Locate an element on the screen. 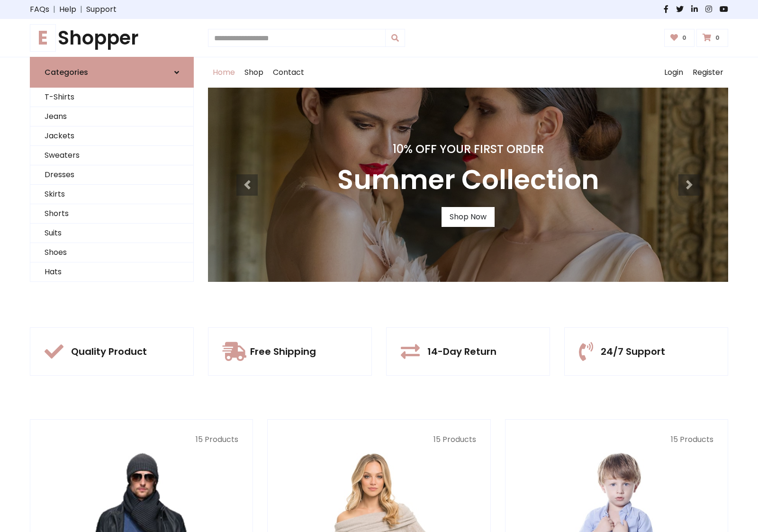 Image resolution: width=758 pixels, height=532 pixels. a: Categories is located at coordinates (112, 72).